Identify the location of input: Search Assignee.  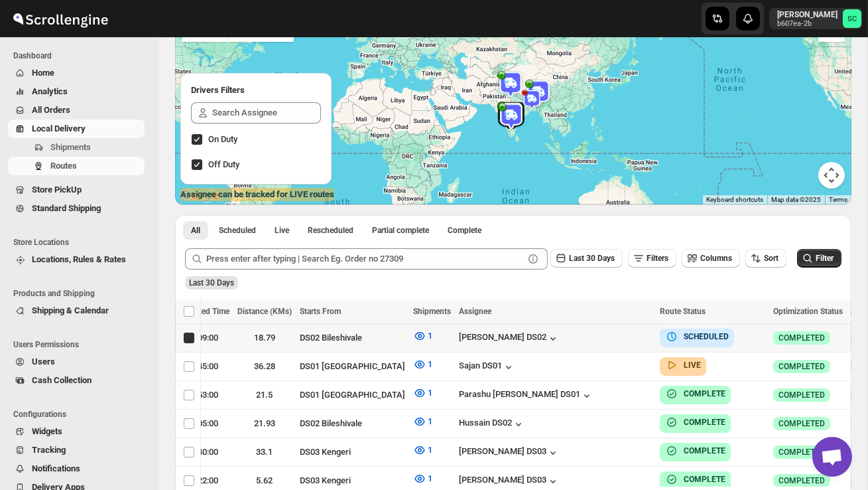
(267, 113).